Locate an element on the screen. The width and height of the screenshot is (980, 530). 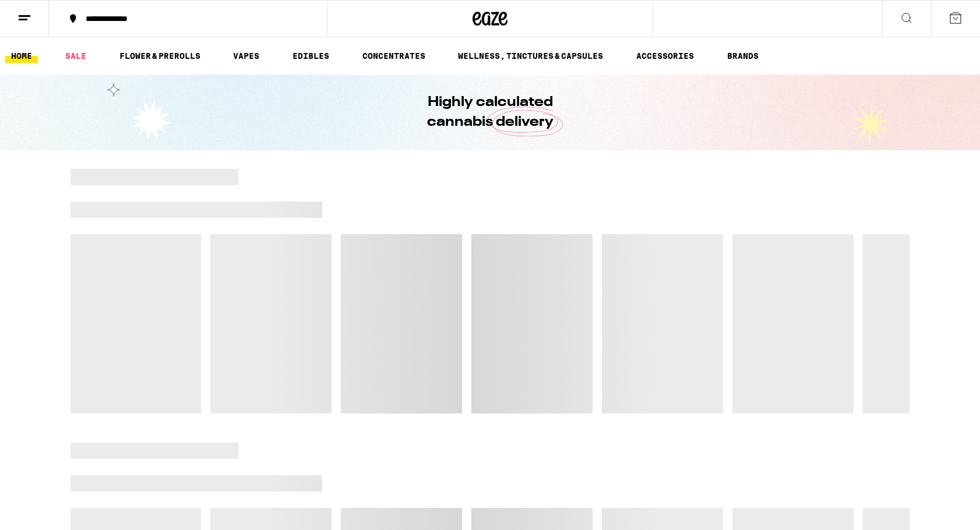
a: HOME is located at coordinates (21, 56).